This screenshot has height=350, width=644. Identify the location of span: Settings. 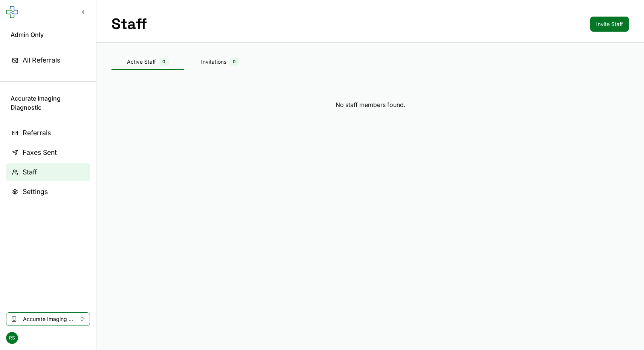
(35, 192).